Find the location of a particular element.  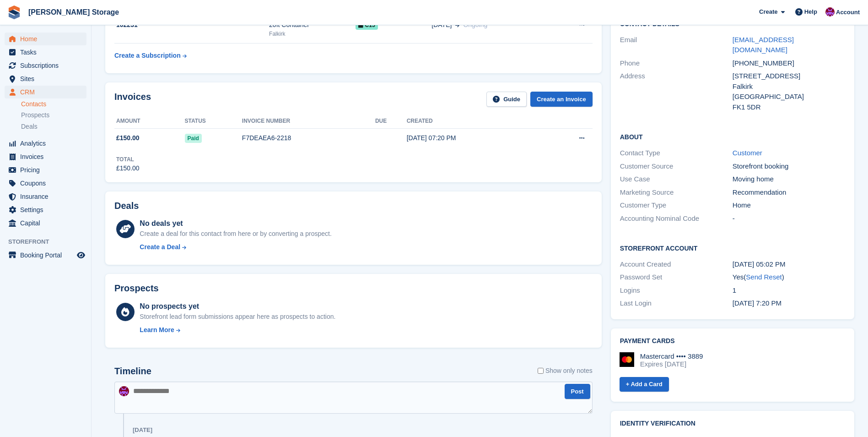

div: Storefront booking is located at coordinates (789, 166).